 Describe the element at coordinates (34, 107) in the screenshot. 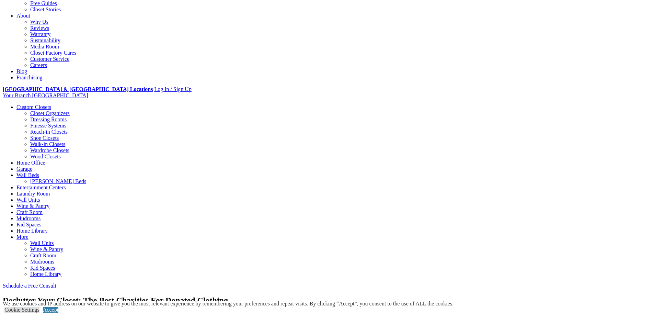

I see `a: Custom Closets` at that location.